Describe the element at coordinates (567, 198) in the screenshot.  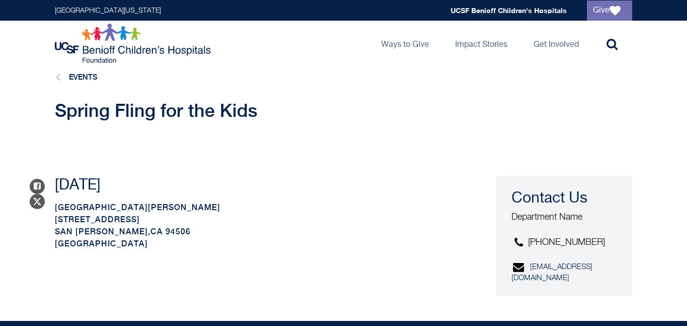
I see `h3: Contact Us` at that location.